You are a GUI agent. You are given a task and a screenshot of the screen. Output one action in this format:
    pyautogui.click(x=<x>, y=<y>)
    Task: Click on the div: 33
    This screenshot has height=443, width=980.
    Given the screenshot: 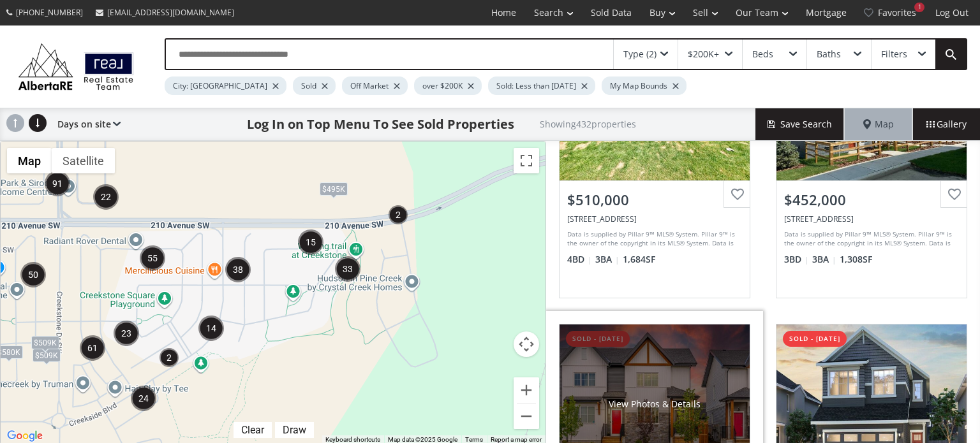 What is the action you would take?
    pyautogui.click(x=348, y=269)
    